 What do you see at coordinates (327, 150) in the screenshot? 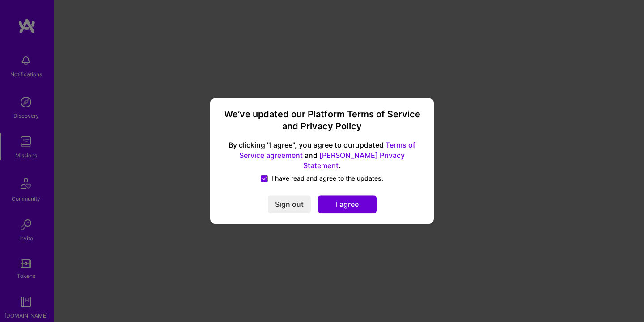
I see `a: Terms of Service agreement` at bounding box center [327, 150].